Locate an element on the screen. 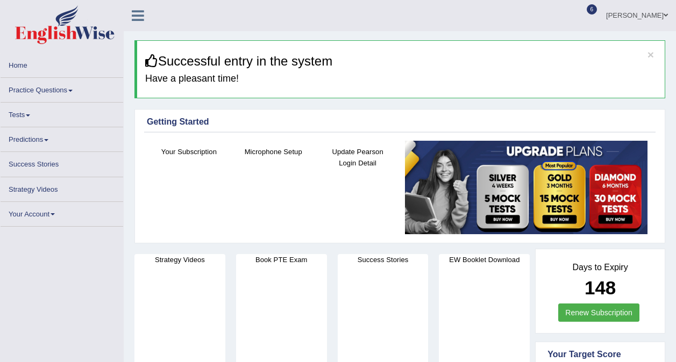  h4: Your Subscription is located at coordinates (189, 152).